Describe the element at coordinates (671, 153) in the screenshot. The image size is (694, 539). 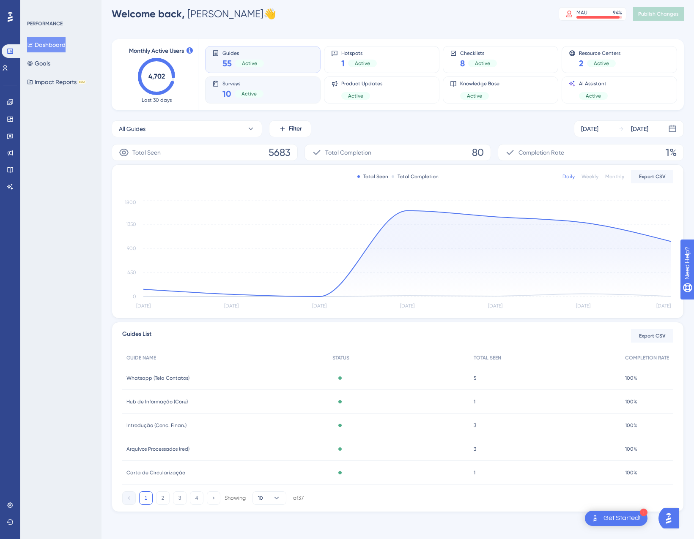
I see `span: 1%` at that location.